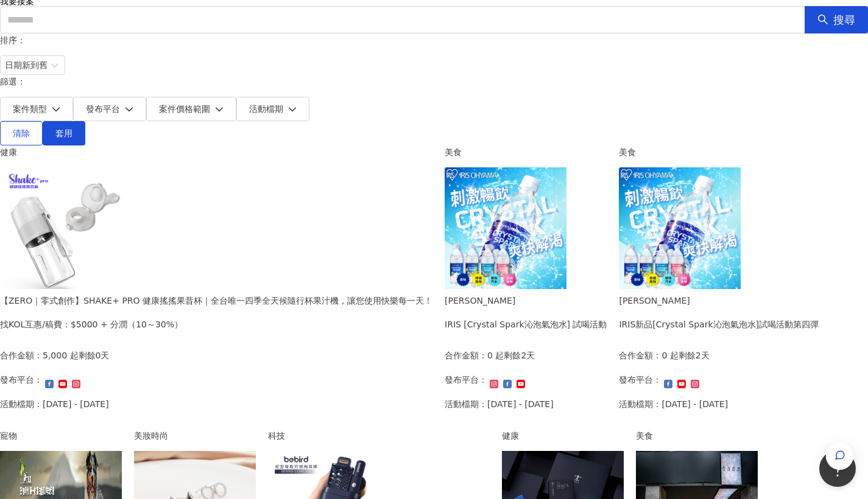  I want to click on span: 案件類型, so click(29, 109).